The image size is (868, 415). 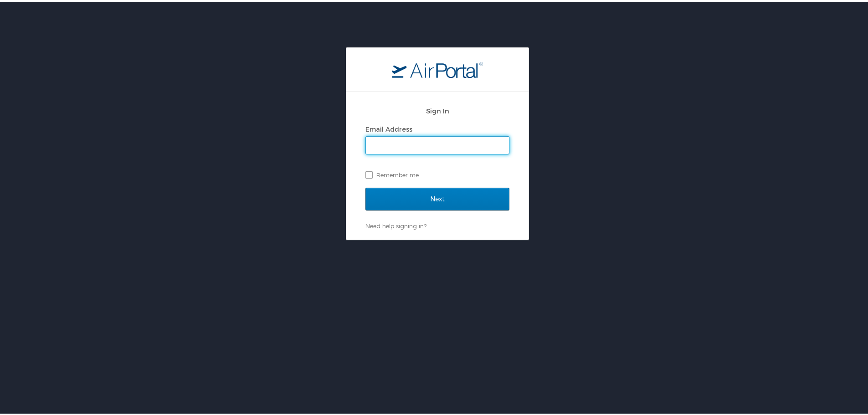 I want to click on label: Email Address, so click(x=389, y=128).